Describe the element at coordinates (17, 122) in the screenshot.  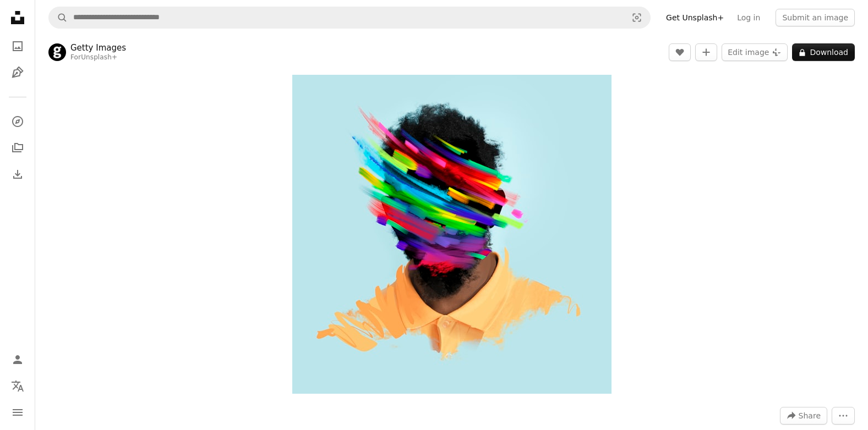
I see `a: Explore` at that location.